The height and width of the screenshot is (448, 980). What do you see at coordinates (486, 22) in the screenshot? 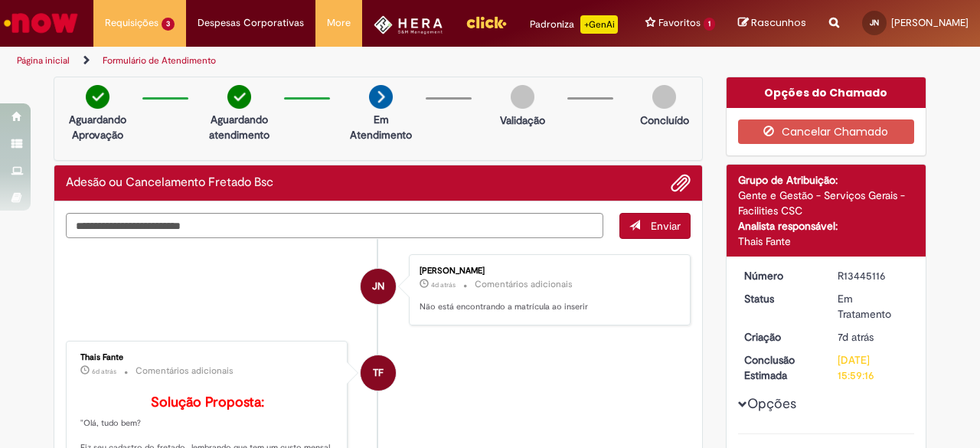
I see `img: click_logo_yellow_360x200.png` at bounding box center [486, 22].